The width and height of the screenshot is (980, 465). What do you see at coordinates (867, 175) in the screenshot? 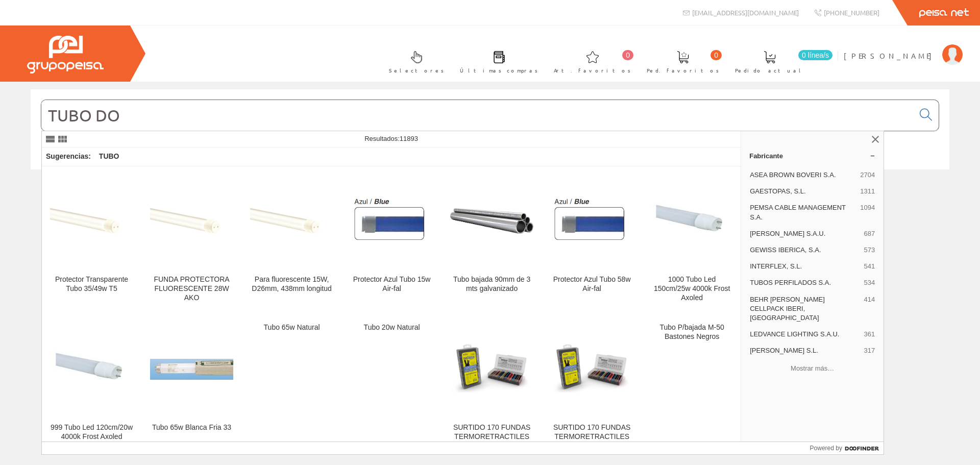
I see `span: 2704` at bounding box center [867, 175].